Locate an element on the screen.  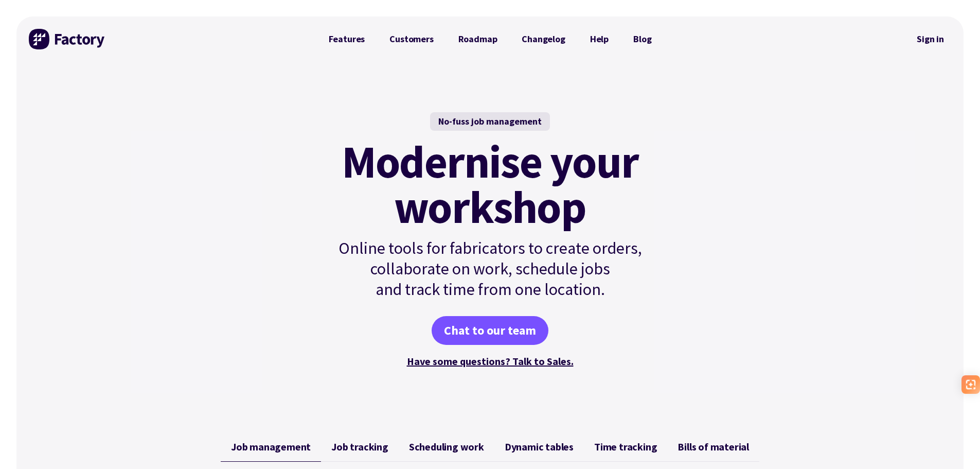
a: Help is located at coordinates (599, 39).